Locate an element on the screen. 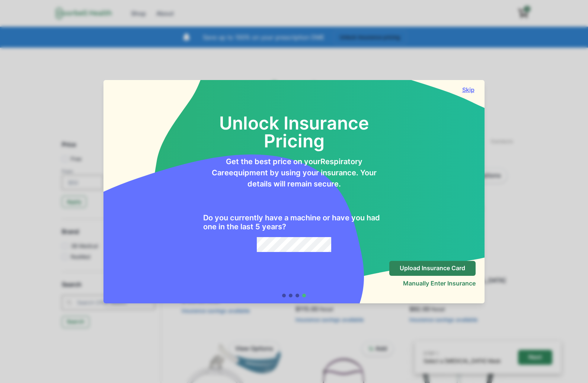  p: Get the best price on your Respiratory Care equipment by using your insurance. Your details will ... is located at coordinates (294, 172).